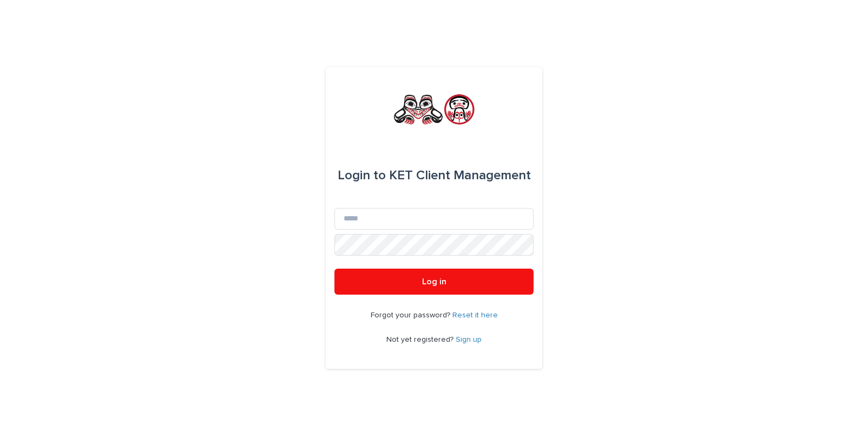  Describe the element at coordinates (421, 340) in the screenshot. I see `span: Not yet registered?` at that location.